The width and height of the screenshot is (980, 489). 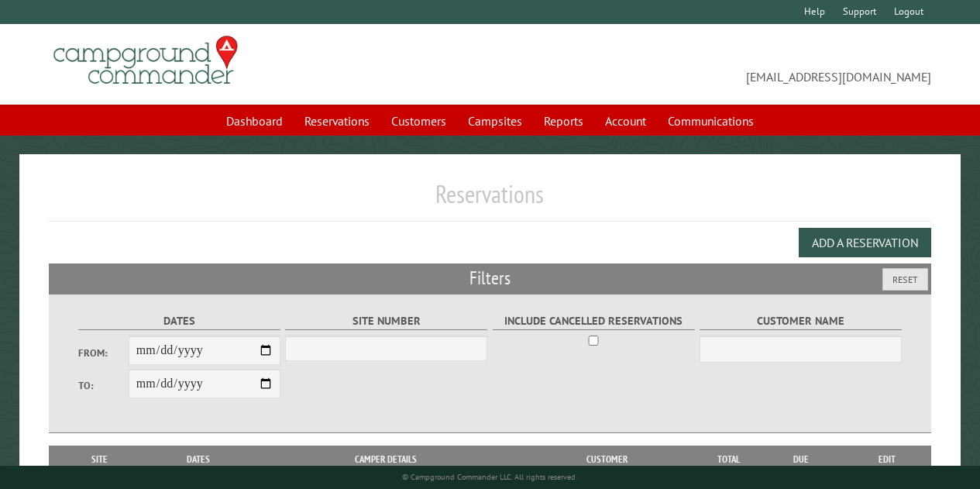 What do you see at coordinates (905, 279) in the screenshot?
I see `button: Reset` at bounding box center [905, 279].